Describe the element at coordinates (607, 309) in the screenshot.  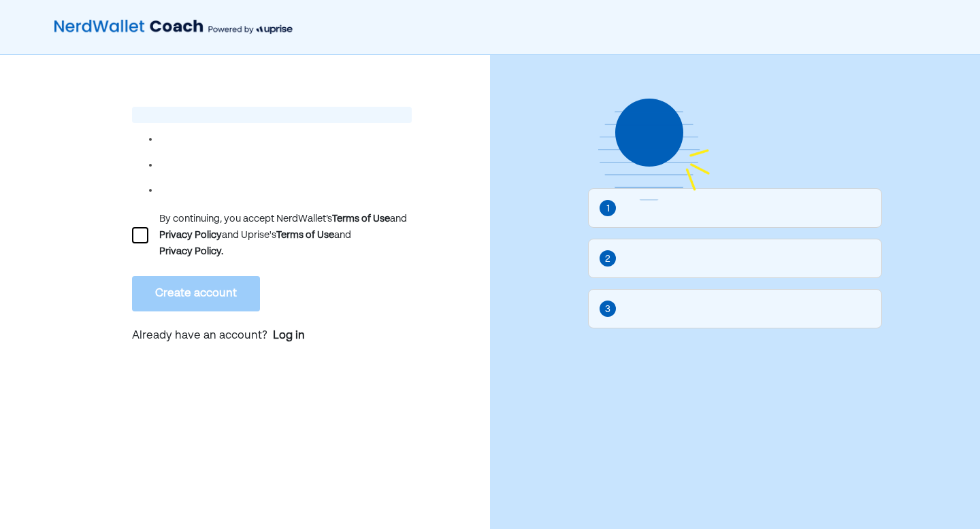
I see `div: 3` at that location.